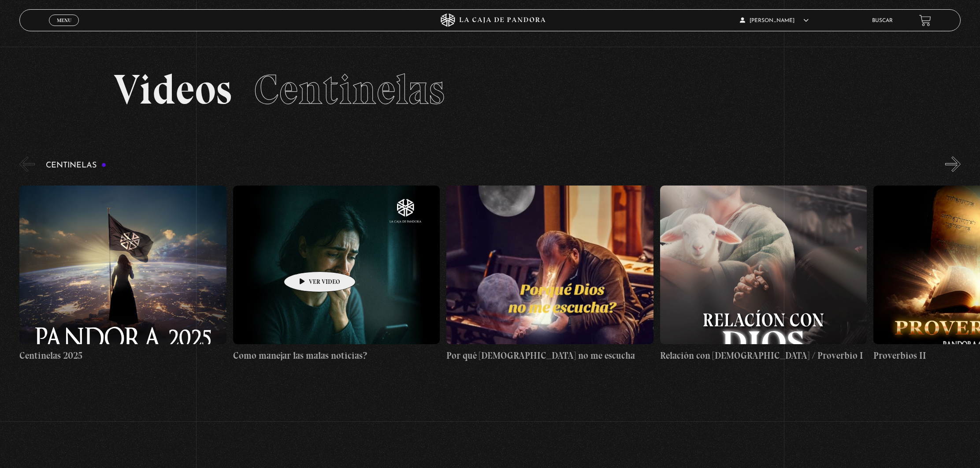 Image resolution: width=980 pixels, height=468 pixels. I want to click on a: View your shopping cart, so click(925, 21).